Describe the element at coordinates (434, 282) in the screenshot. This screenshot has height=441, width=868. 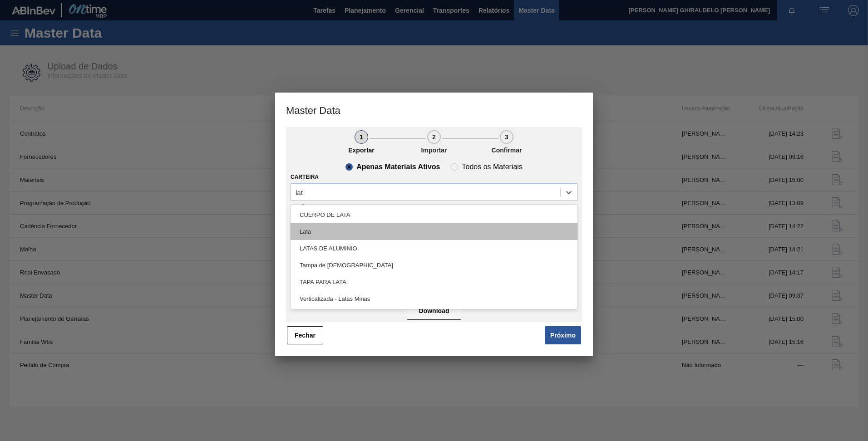
I see `div: TAPA PARA LATA` at that location.